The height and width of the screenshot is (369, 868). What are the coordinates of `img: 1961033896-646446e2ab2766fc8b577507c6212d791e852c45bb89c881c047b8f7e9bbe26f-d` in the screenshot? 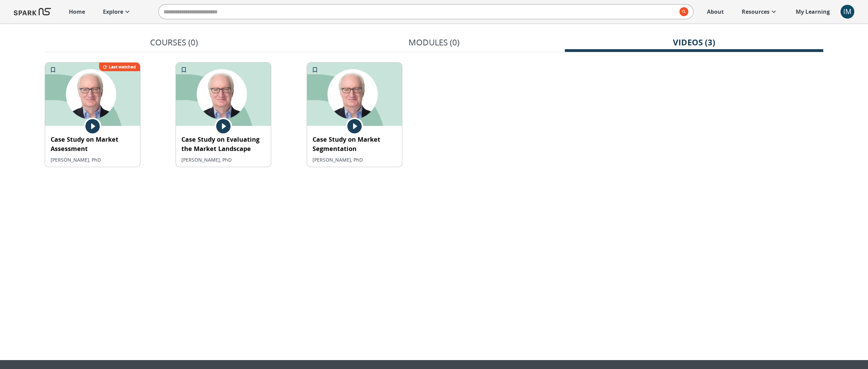 It's located at (223, 94).